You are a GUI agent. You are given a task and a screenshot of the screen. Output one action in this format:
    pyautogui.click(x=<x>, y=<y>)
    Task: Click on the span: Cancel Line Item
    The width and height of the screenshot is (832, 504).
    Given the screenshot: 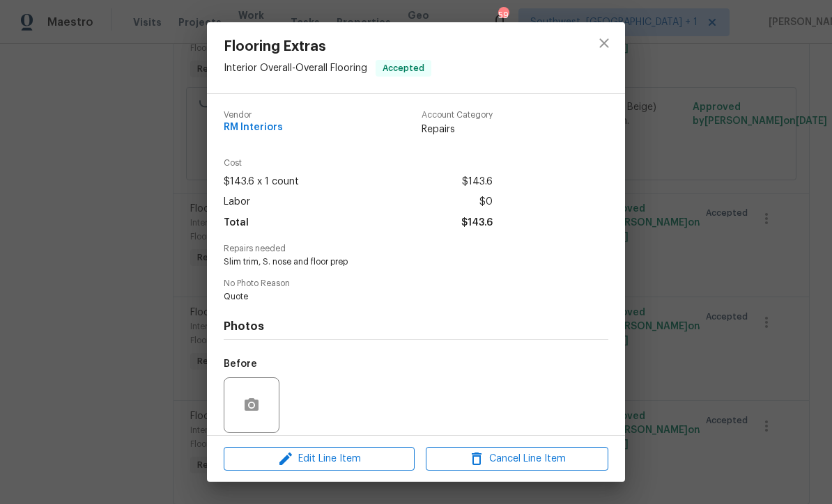 What is the action you would take?
    pyautogui.click(x=517, y=459)
    